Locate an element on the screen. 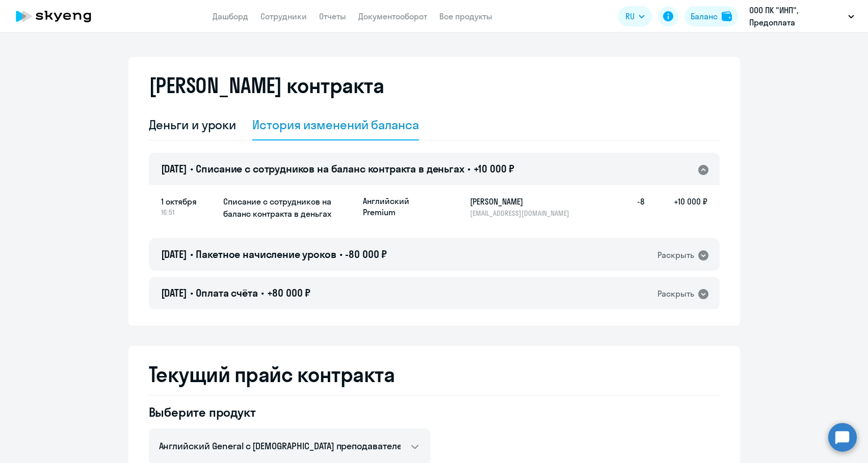 The image size is (868, 463). span: Списание с сотрудников на баланс контракта в деньгах is located at coordinates (330, 168).